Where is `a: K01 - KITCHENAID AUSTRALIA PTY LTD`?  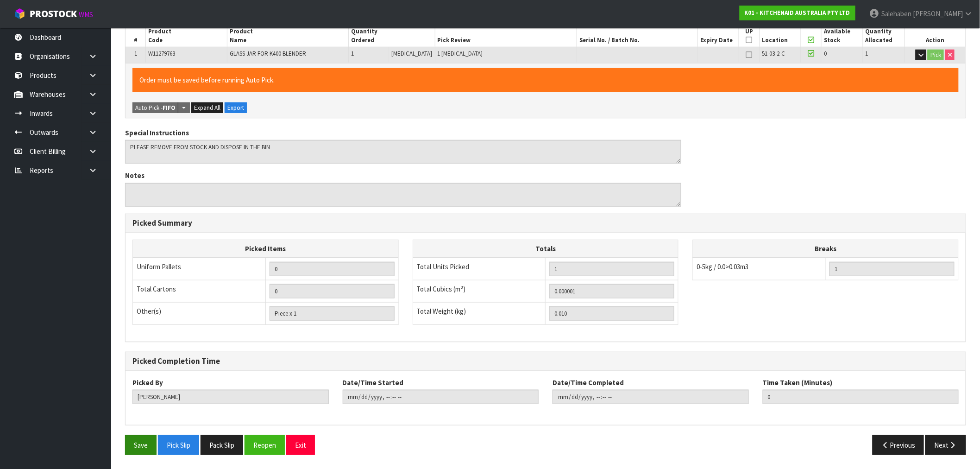 a: K01 - KITCHENAID AUSTRALIA PTY LTD is located at coordinates (797, 13).